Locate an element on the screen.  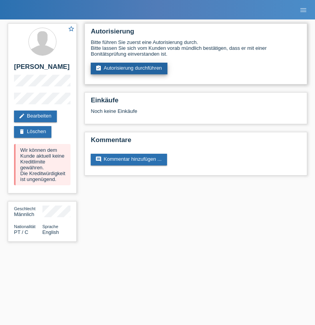
i: assignment_turned_in is located at coordinates (99, 68).